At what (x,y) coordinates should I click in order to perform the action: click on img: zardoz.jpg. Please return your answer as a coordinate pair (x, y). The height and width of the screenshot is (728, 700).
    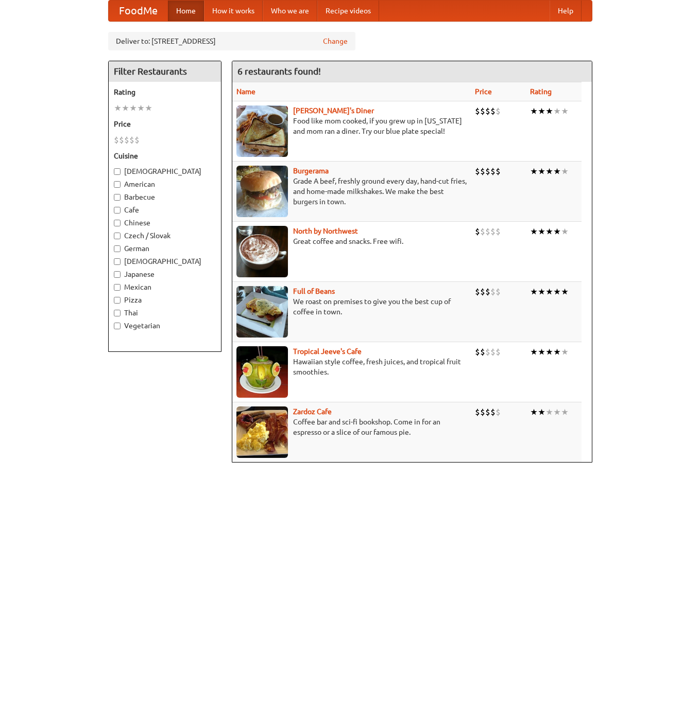
    Looking at the image, I should click on (262, 433).